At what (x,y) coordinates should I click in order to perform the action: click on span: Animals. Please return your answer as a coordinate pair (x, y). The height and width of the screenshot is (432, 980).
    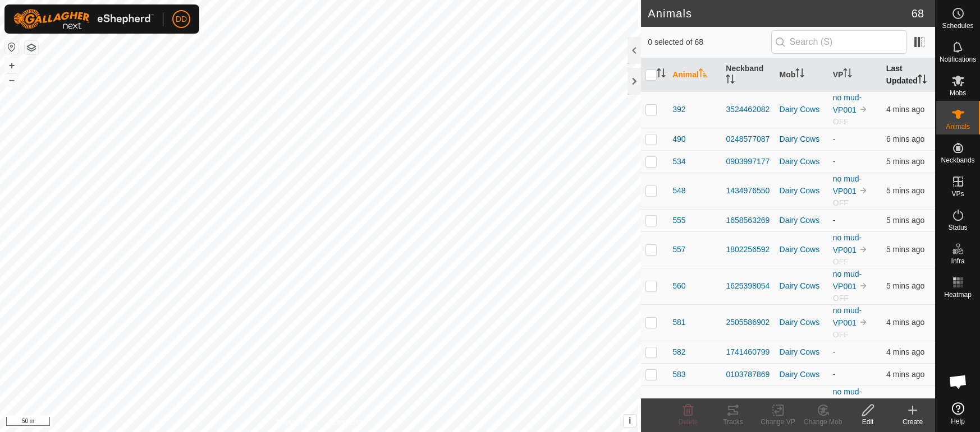
    Looking at the image, I should click on (958, 126).